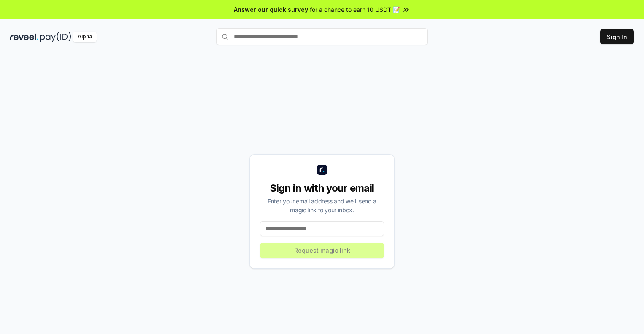 The width and height of the screenshot is (644, 334). Describe the element at coordinates (85, 37) in the screenshot. I see `div: Alpha` at that location.